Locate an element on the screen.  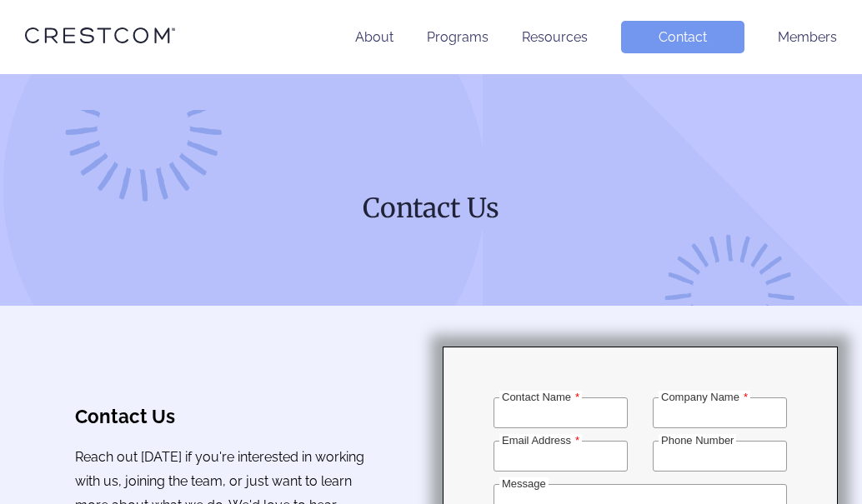
label: Message is located at coordinates (524, 484).